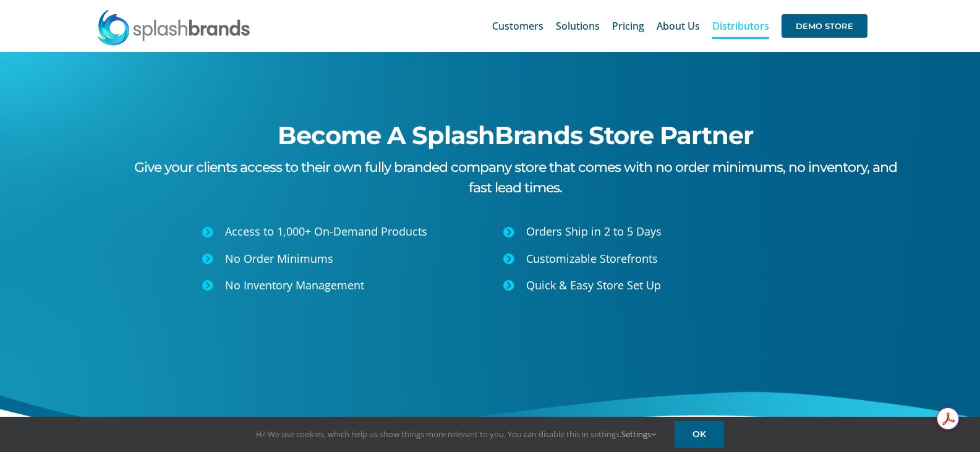 The image size is (980, 452). I want to click on span: Access to 1,000+ On-Demand Products, so click(326, 231).